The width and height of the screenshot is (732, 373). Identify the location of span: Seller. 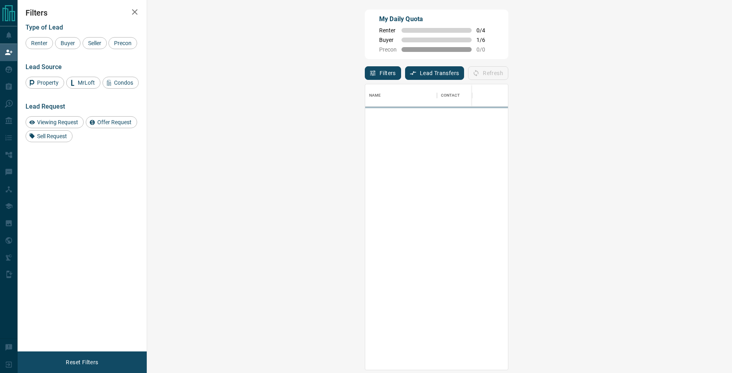
(95, 43).